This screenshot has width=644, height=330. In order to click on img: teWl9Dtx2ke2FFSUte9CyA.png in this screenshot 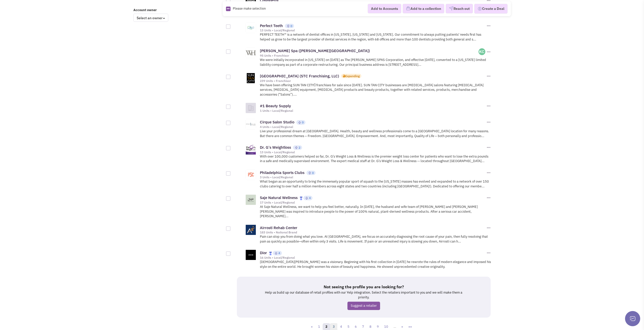, I will do `click(482, 51)`.